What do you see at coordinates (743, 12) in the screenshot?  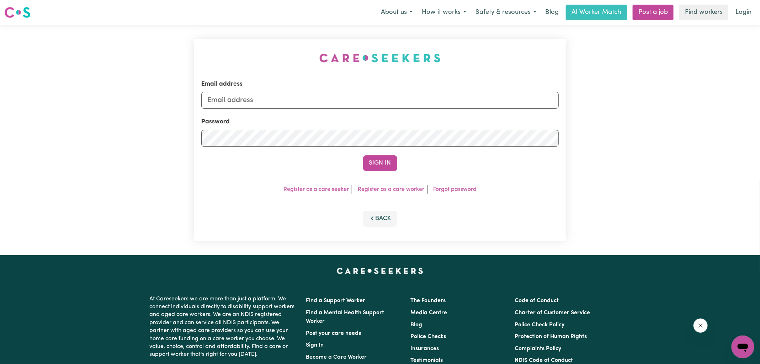 I see `a: Login` at bounding box center [743, 12].